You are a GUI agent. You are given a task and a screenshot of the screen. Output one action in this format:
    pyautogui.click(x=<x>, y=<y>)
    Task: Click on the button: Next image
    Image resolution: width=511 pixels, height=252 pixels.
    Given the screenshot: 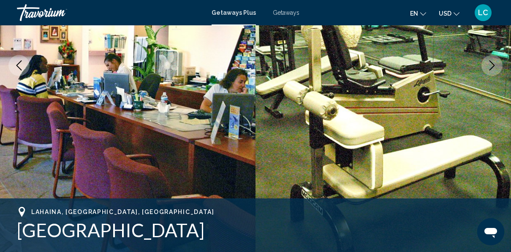 What is the action you would take?
    pyautogui.click(x=492, y=65)
    